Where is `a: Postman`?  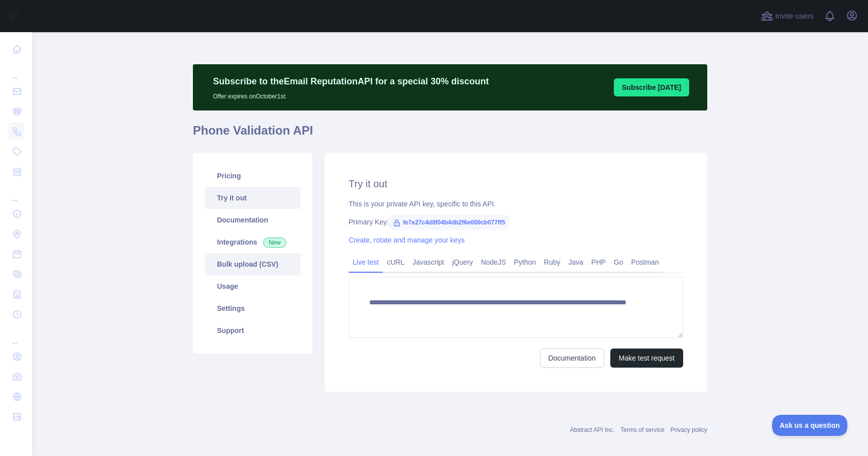
a: Postman is located at coordinates (645, 262).